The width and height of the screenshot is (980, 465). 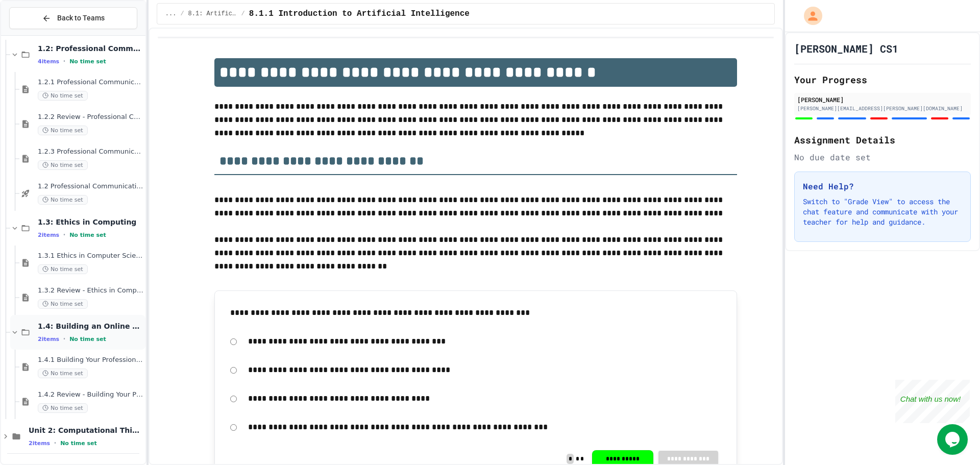 What do you see at coordinates (90, 360) in the screenshot?
I see `span: 1.4.1 Building Your Professional Online Presence` at bounding box center [90, 360].